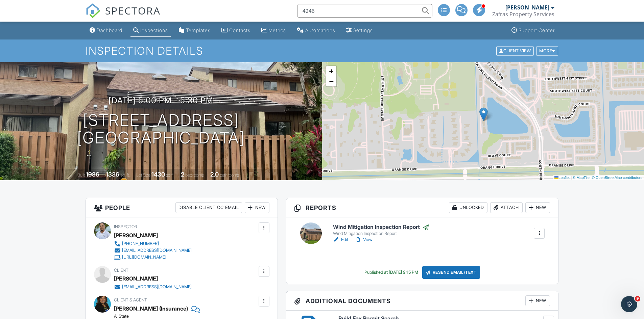  What do you see at coordinates (125, 175) in the screenshot?
I see `span: sq. ft.` at bounding box center [125, 175].